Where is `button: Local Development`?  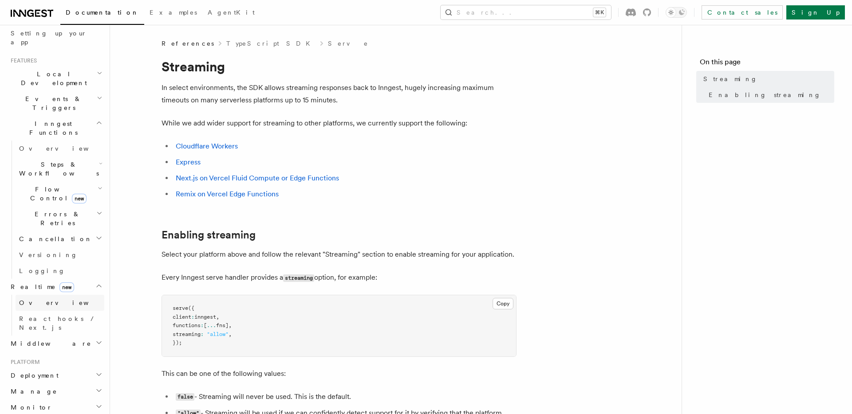
button: Local Development is located at coordinates (55, 79).